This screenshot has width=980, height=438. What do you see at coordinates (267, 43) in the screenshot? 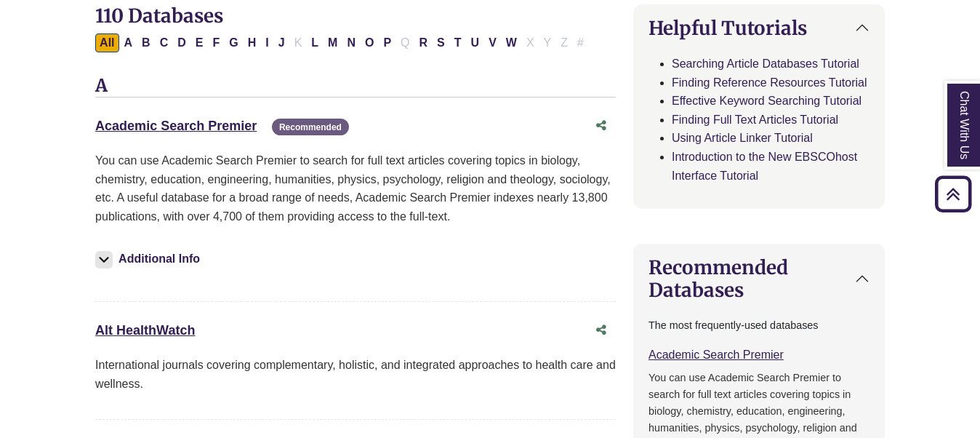
I see `button: Filter Results I` at bounding box center [267, 43].